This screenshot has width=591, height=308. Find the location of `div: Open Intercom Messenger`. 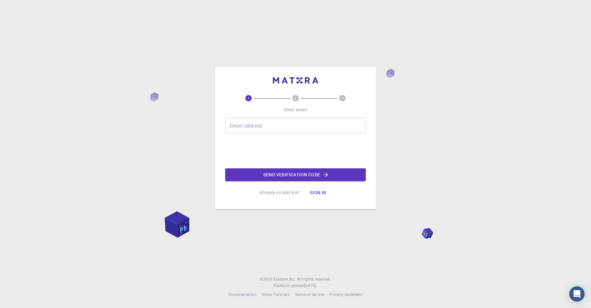

div: Open Intercom Messenger is located at coordinates (577, 294).